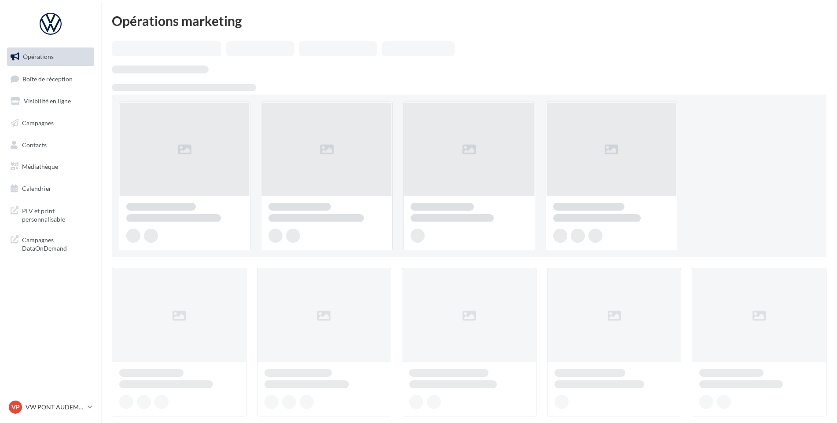  I want to click on a: Boîte de réception, so click(51, 79).